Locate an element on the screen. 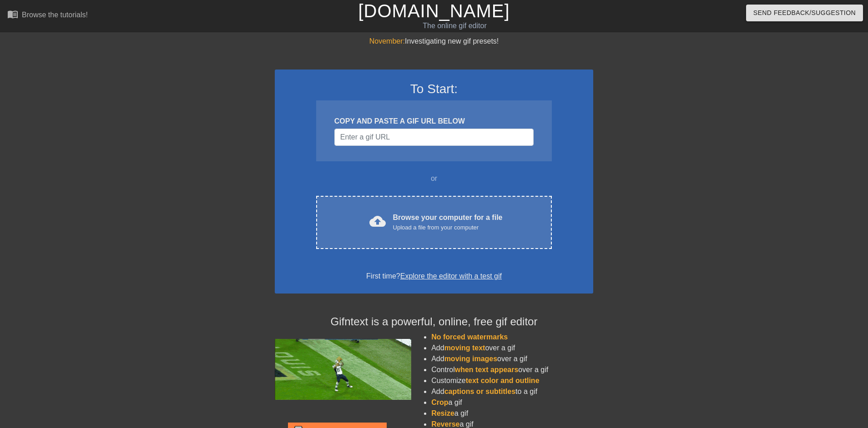  img: football_small.gif is located at coordinates (343, 370).